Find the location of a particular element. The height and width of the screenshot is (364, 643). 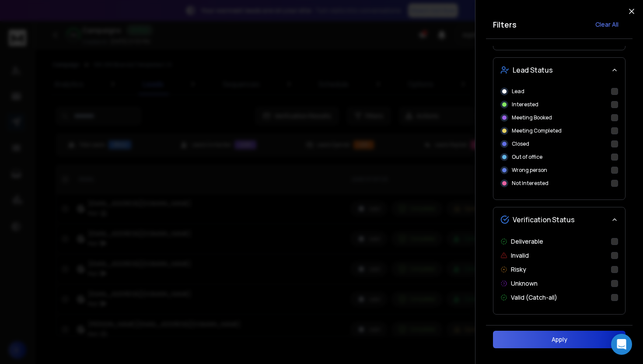

div: Open Intercom Messenger is located at coordinates (622, 344).